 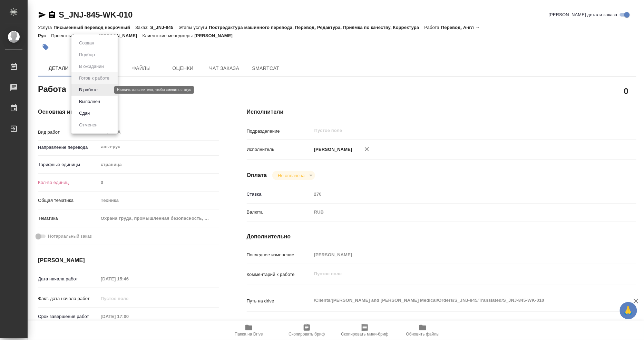 What do you see at coordinates (84, 113) in the screenshot?
I see `button: Сдан` at bounding box center [84, 113].